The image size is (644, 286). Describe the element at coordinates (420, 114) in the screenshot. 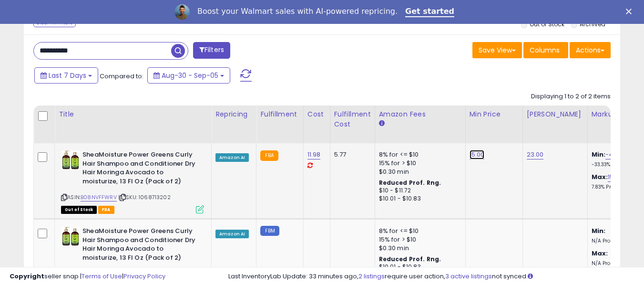

I see `div: Amazon Fees` at that location.